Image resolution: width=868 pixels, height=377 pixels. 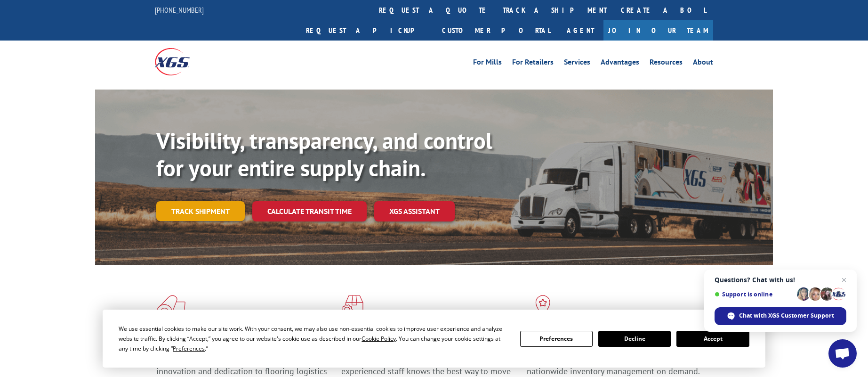 I want to click on img: xgs-icon-flagship-distribution-model-red, so click(x=543, y=307).